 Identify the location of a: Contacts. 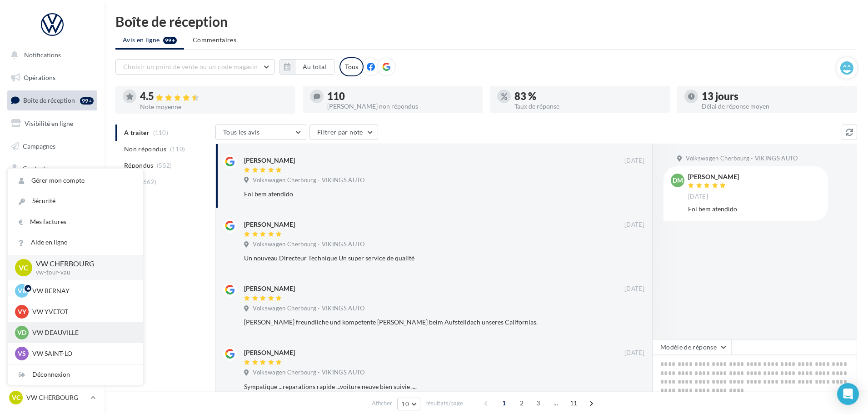
(52, 169).